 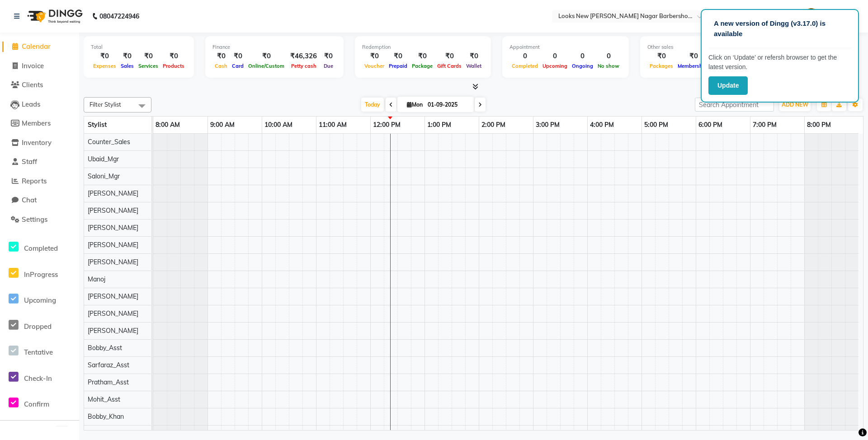 I want to click on span: Inventory, so click(x=37, y=142).